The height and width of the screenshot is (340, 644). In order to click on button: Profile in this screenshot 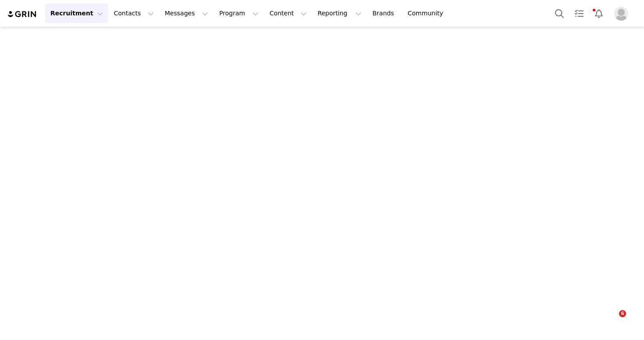, I will do `click(623, 14)`.